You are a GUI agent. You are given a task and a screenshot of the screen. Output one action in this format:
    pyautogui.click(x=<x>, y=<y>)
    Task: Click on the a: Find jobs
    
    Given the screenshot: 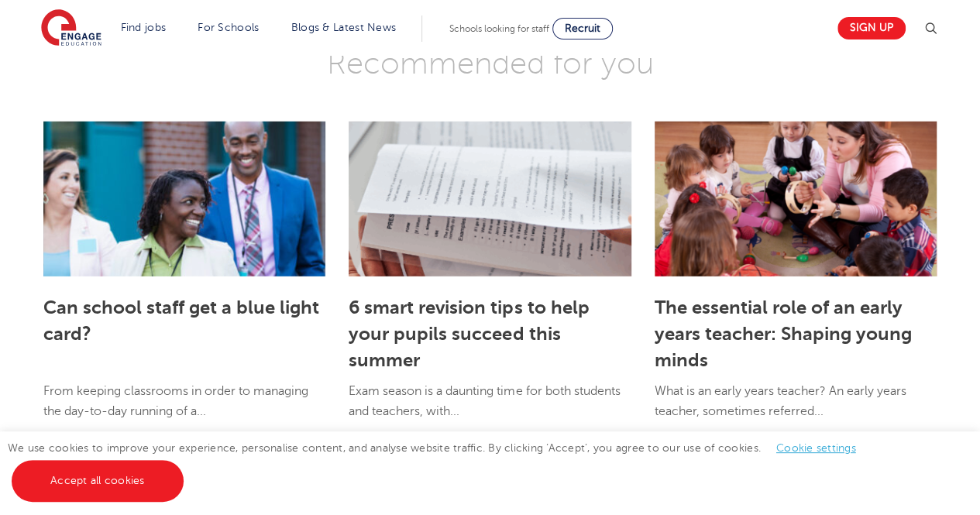 What is the action you would take?
    pyautogui.click(x=143, y=27)
    